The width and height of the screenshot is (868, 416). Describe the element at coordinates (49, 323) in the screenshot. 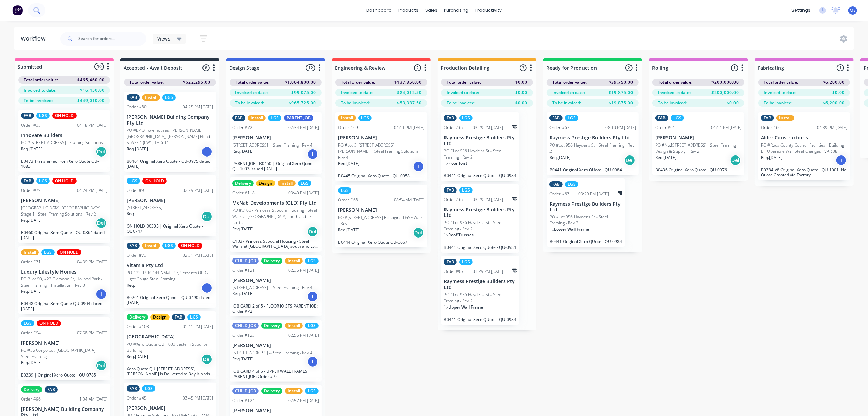

I see `div: ON HOLD` at that location.